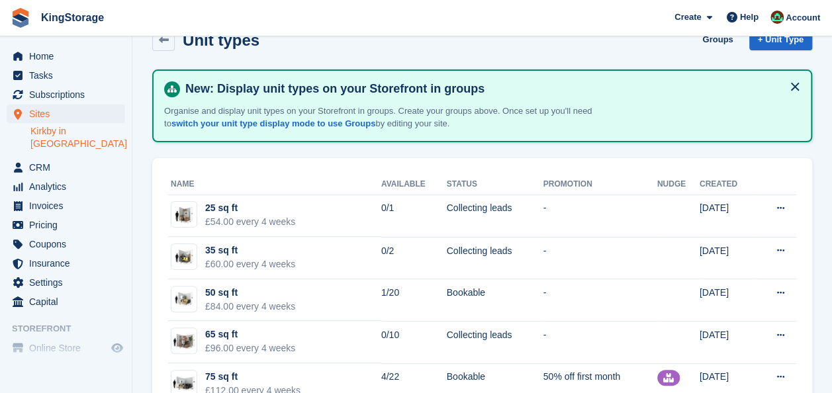 The width and height of the screenshot is (832, 393). I want to click on td: 0/10, so click(414, 342).